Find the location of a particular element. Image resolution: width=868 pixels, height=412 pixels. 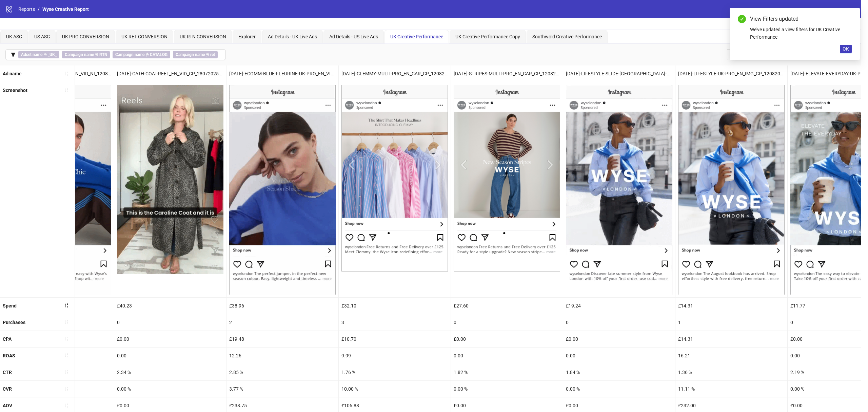

div: We've updated a view filters for UK Creative Performance is located at coordinates (801, 34).